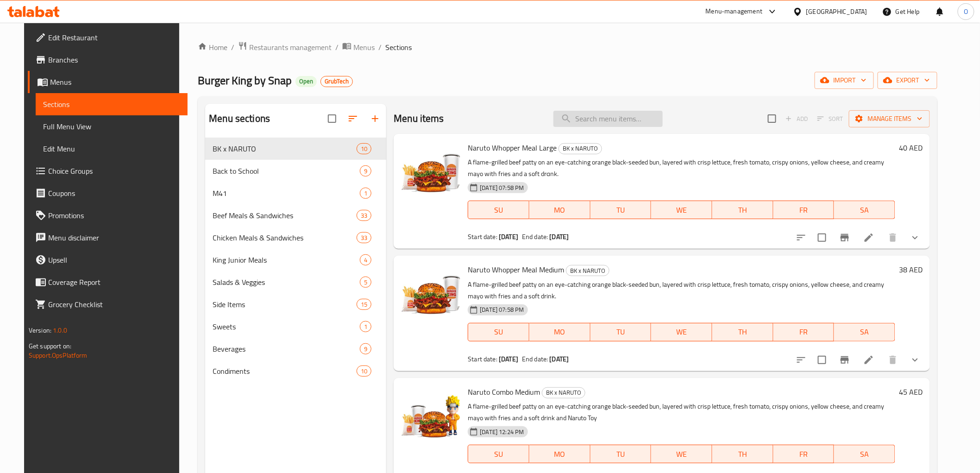 This screenshot has width=980, height=473. I want to click on button: SA, so click(865, 332).